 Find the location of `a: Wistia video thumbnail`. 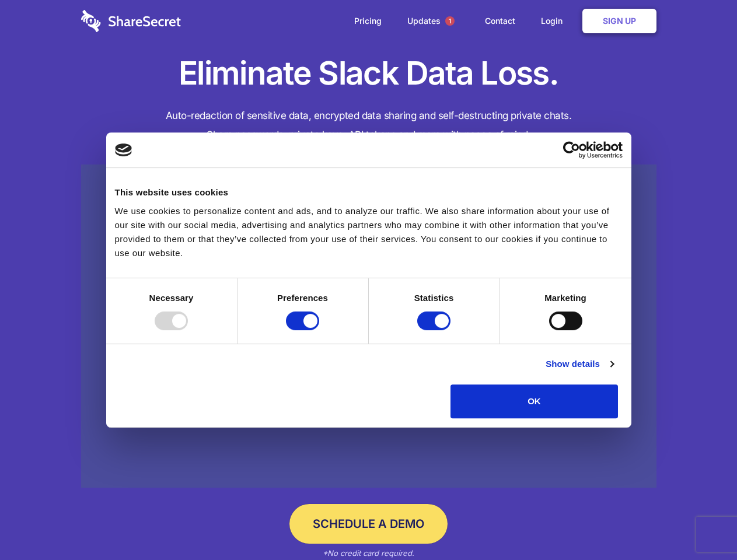

a: Wistia video thumbnail is located at coordinates (368, 326).